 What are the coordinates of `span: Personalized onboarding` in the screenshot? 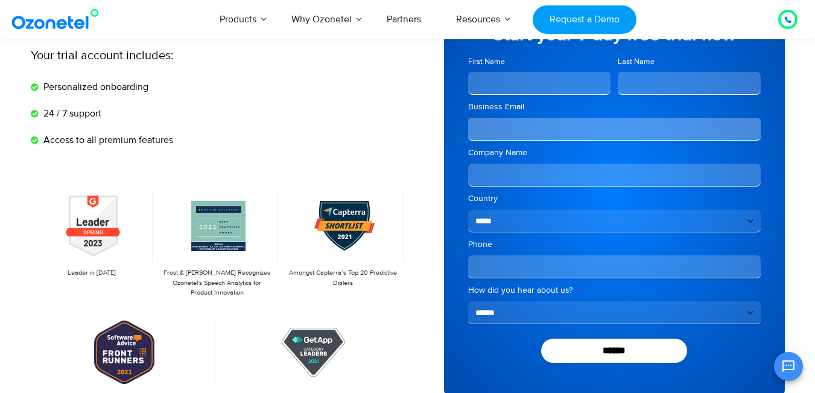 It's located at (94, 87).